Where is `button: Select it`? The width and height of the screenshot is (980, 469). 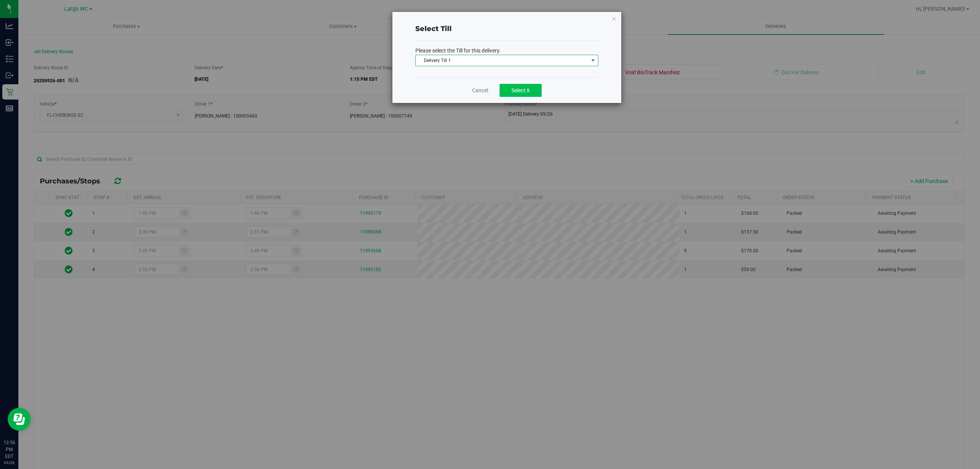
button: Select it is located at coordinates (521, 90).